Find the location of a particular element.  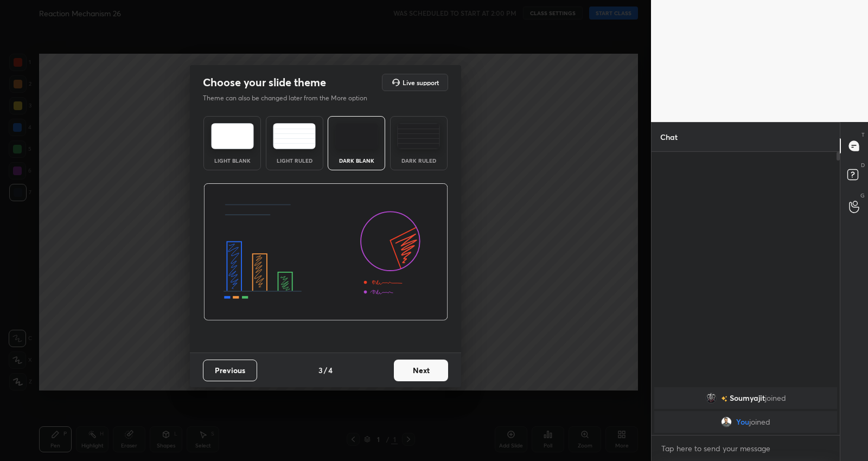

h4: 3 is located at coordinates (321, 370).